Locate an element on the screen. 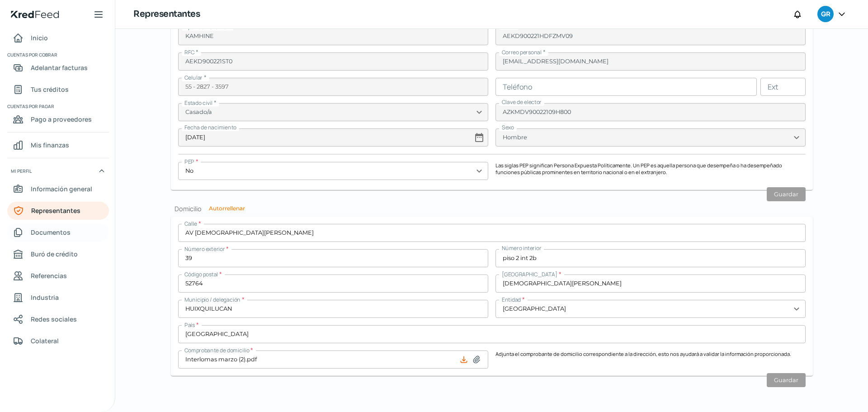  span: Comprobante de domicilio is located at coordinates (217, 350).